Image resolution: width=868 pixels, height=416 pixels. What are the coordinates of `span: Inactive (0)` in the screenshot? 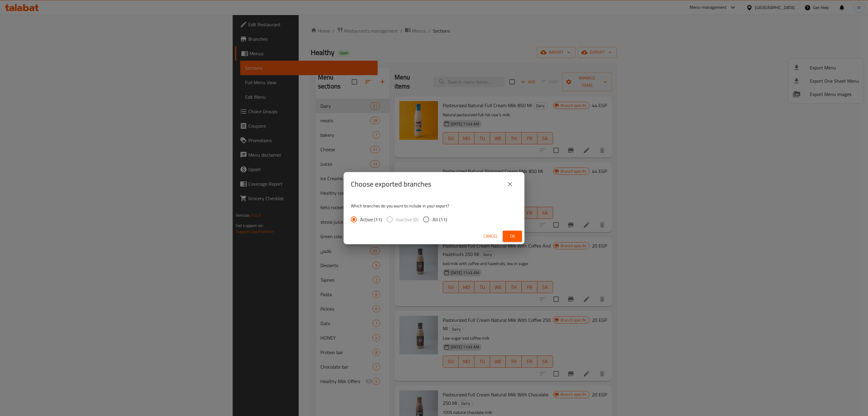 It's located at (407, 219).